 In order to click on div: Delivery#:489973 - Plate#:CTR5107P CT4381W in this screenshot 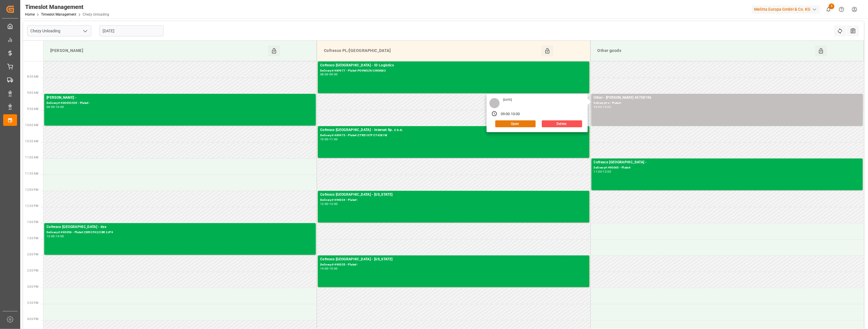, I will do `click(454, 135)`.